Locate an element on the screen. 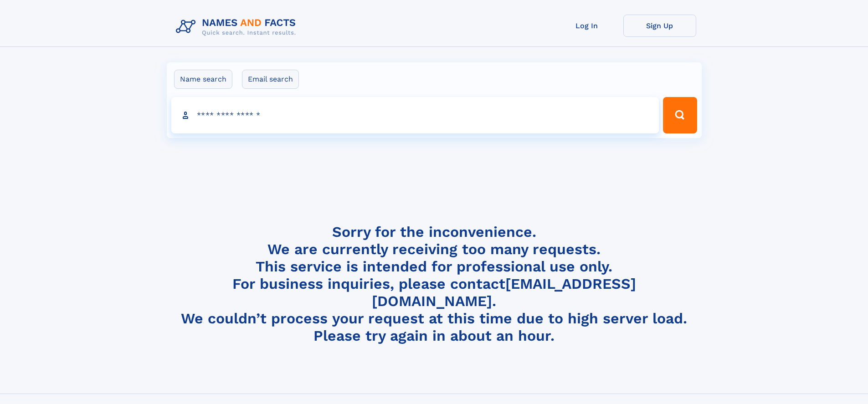 The width and height of the screenshot is (868, 404). a: Log In is located at coordinates (587, 25).